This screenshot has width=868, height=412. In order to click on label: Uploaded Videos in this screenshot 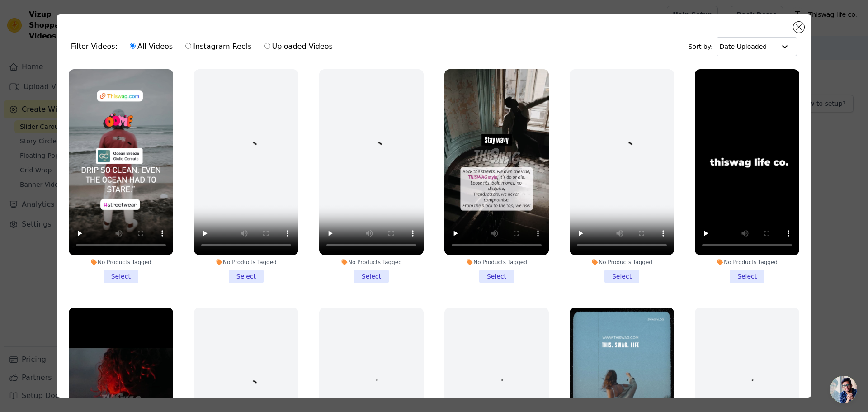, I will do `click(299, 47)`.